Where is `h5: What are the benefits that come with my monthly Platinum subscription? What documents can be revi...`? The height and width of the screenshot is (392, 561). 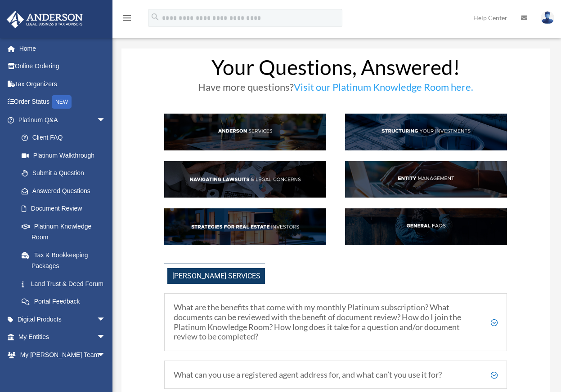
h5: What are the benefits that come with my monthly Platinum subscription? What documents can be revi... is located at coordinates (336, 322).